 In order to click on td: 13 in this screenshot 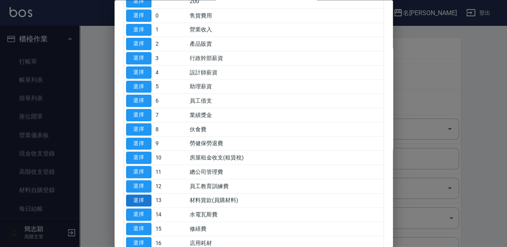, I will do `click(171, 201)`.